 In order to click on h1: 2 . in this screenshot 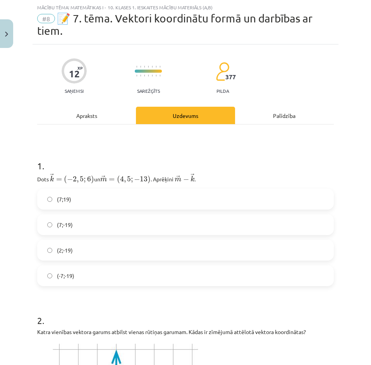, I will do `click(185, 314)`.